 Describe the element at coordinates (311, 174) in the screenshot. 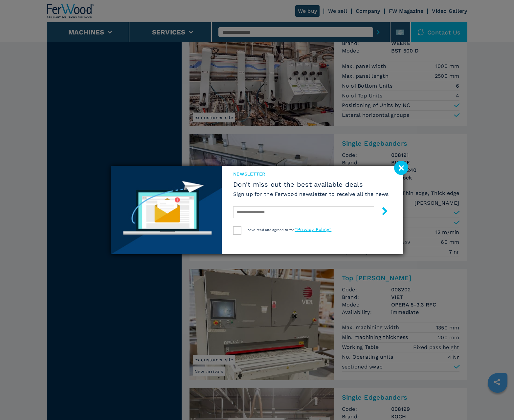

I see `span: newsletter` at that location.